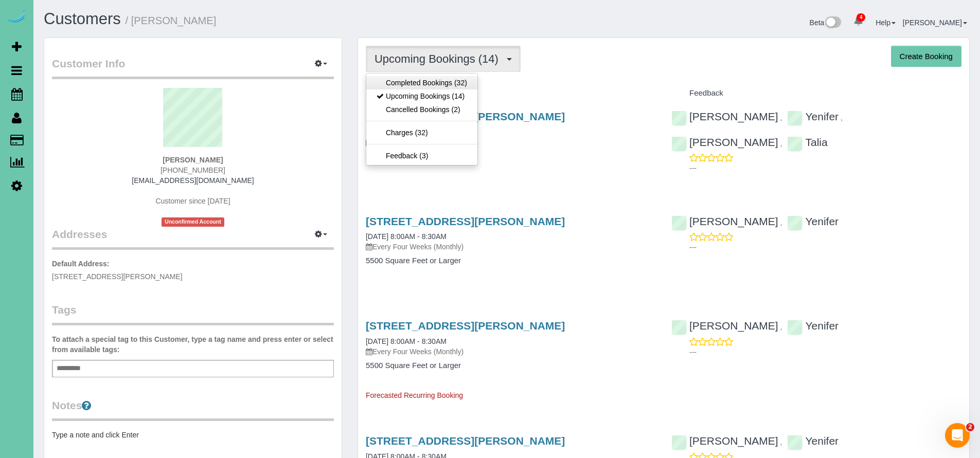  What do you see at coordinates (193, 222) in the screenshot?
I see `span: Unconfirmed Account` at bounding box center [193, 222].